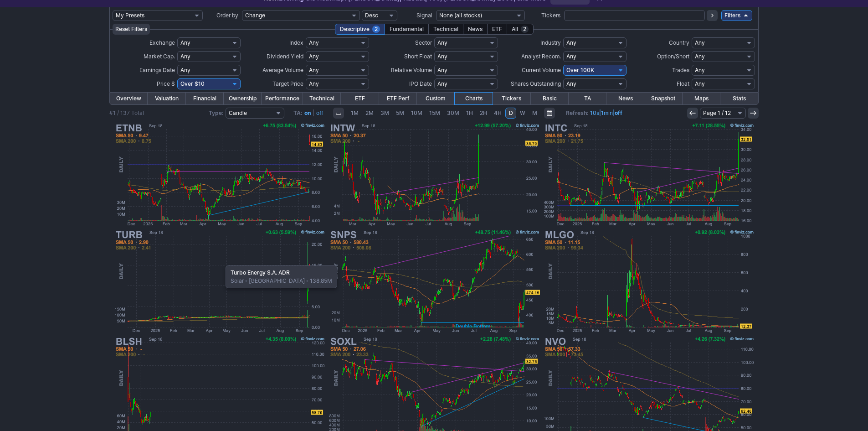 The height and width of the screenshot is (431, 868). I want to click on span: W, so click(523, 112).